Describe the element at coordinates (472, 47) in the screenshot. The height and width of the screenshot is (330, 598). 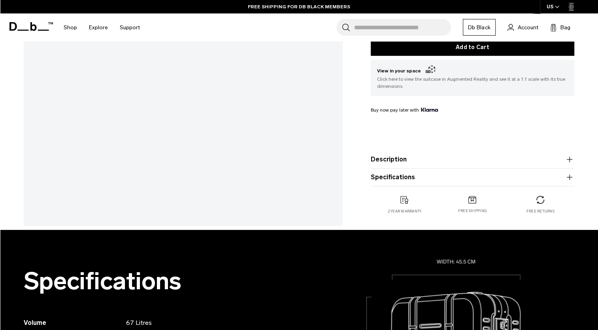
I see `button: Add to Cart` at that location.